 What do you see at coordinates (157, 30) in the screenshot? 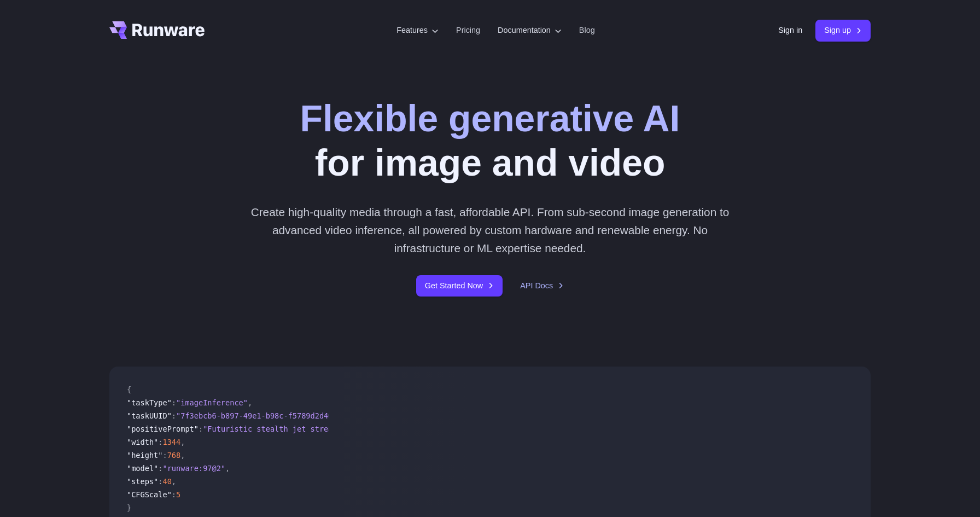
I see `a: Go to /` at bounding box center [157, 30].